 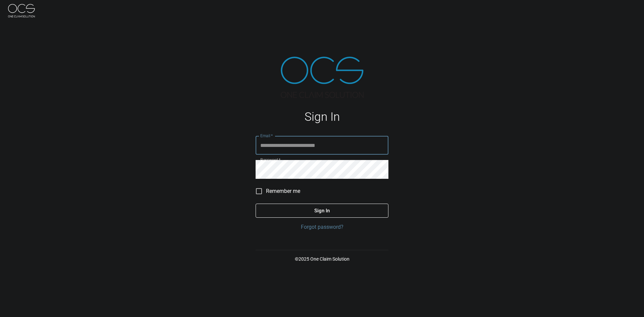 I want to click on button: Sign In, so click(x=322, y=210).